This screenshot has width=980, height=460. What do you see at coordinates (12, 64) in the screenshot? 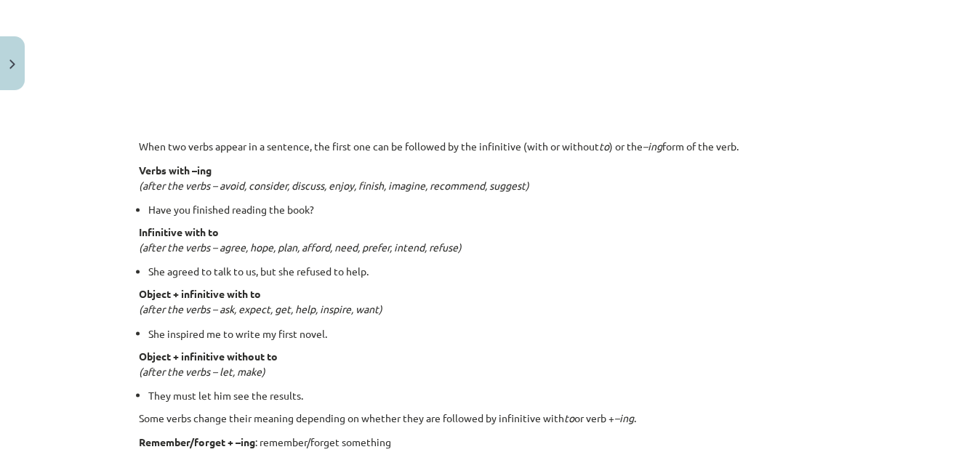
I see `img: icon-close-lesson-0947bae3869378f0d4975bcd49f059093ad1ed9edebbc8119c70593378902aed.svg` at bounding box center [12, 64].